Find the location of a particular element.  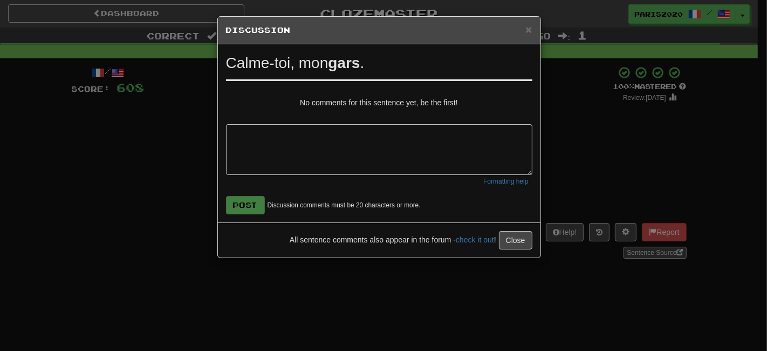

div: Calme-toi, mon . is located at coordinates (379, 63).